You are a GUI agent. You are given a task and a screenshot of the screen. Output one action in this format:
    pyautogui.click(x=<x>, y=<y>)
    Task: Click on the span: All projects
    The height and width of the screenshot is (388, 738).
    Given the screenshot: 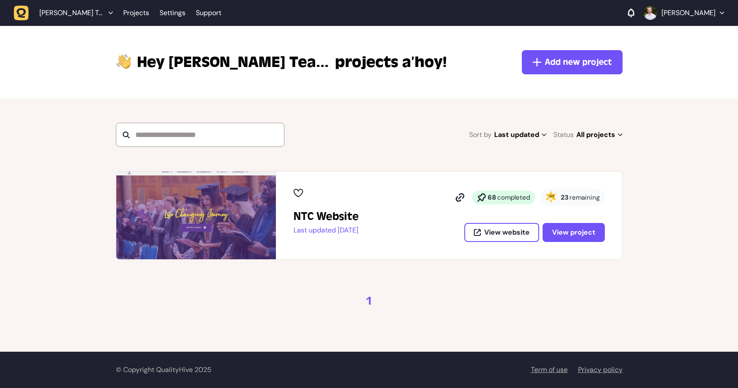 What is the action you would take?
    pyautogui.click(x=599, y=135)
    